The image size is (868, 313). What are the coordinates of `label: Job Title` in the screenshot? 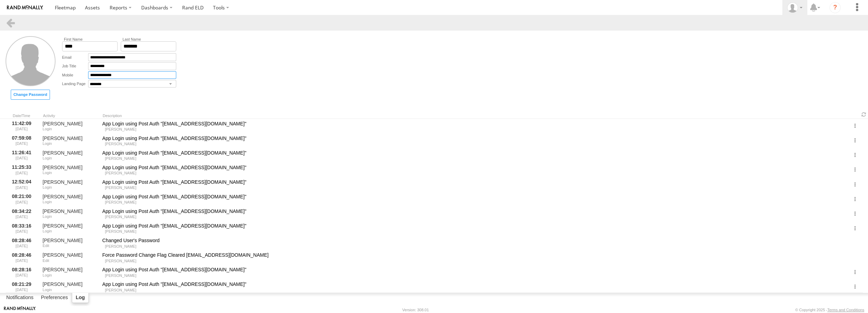 It's located at (75, 66).